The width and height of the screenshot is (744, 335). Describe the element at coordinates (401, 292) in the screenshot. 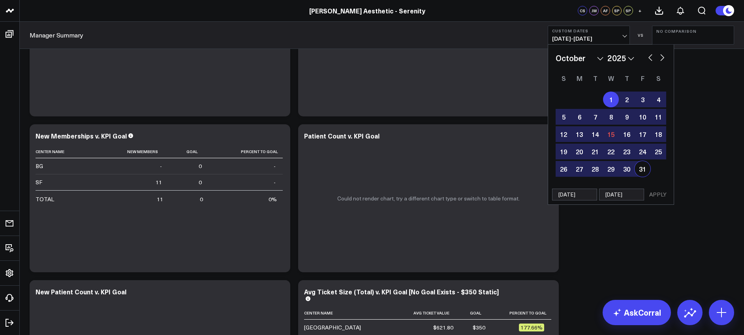

I see `div: Avg Ticket Size (Total) v. KPI Goal [No Goal Exists - $350 Static]` at that location.